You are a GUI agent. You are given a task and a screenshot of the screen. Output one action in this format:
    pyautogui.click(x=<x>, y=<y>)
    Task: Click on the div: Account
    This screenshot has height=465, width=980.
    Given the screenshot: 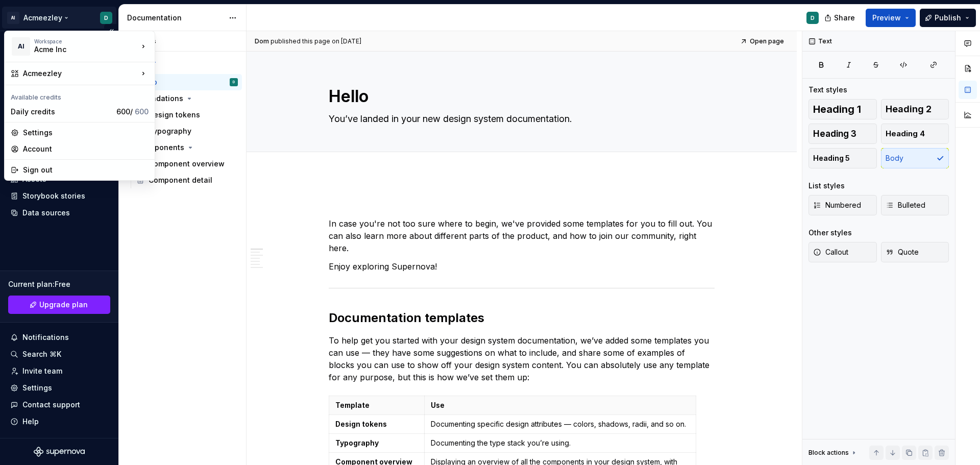 What is the action you would take?
    pyautogui.click(x=86, y=149)
    